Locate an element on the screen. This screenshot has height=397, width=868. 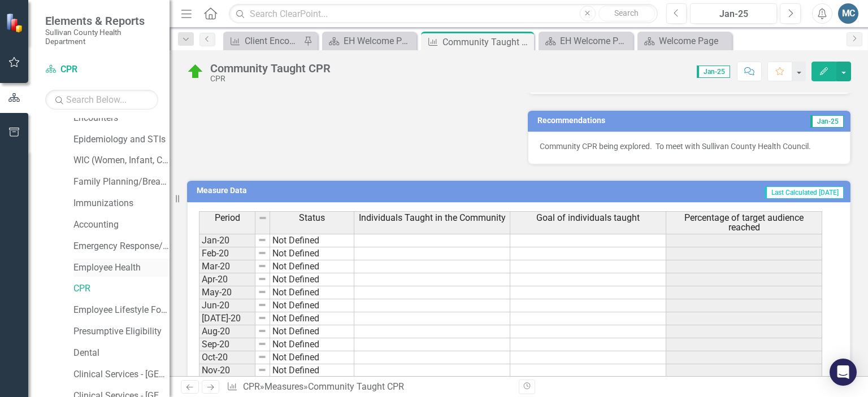
a: Presumptive Eligibility is located at coordinates (122, 332).